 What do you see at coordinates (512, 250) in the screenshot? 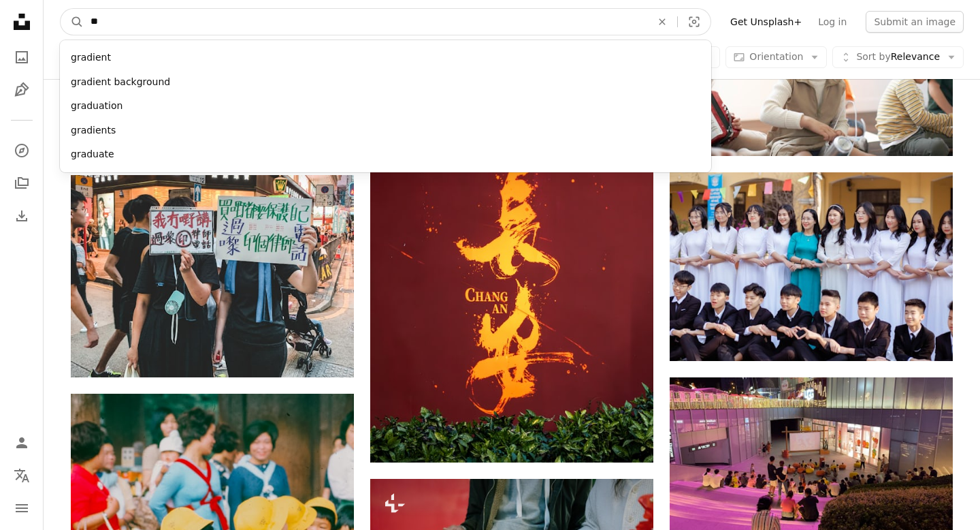
I see `a: Chinese calligraphy decorates a red wall.` at bounding box center [512, 250].